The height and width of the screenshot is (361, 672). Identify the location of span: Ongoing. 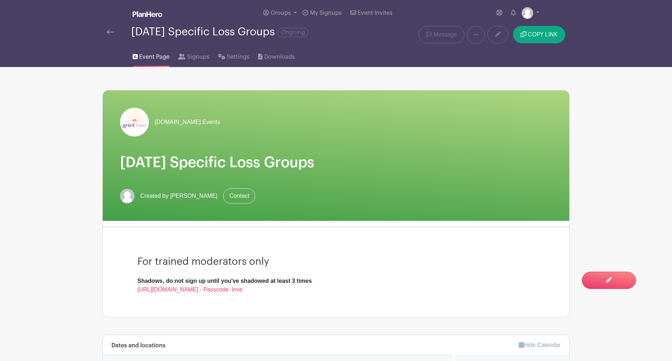
(293, 32).